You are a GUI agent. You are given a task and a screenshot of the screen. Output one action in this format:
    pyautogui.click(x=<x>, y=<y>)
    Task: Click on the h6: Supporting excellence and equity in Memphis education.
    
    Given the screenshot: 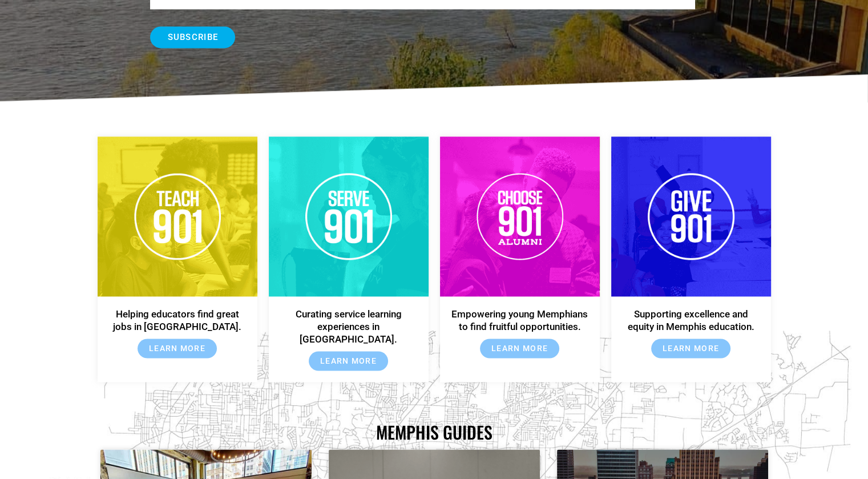 What is the action you would take?
    pyautogui.click(x=691, y=320)
    